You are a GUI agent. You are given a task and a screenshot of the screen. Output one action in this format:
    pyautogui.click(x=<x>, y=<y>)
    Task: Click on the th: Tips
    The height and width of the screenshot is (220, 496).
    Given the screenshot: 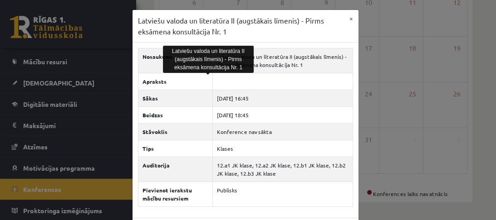 What is the action you would take?
    pyautogui.click(x=175, y=149)
    